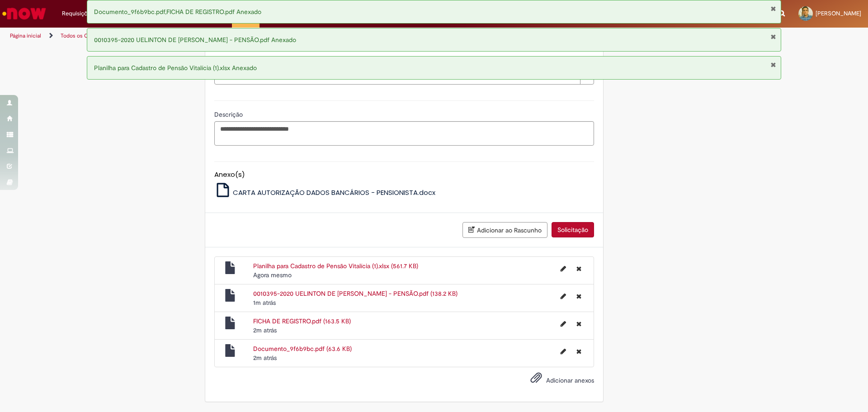 This screenshot has height=412, width=868. What do you see at coordinates (579, 324) in the screenshot?
I see `button: Excluir FICHA DE REGISTRO.pdf` at bounding box center [579, 324].